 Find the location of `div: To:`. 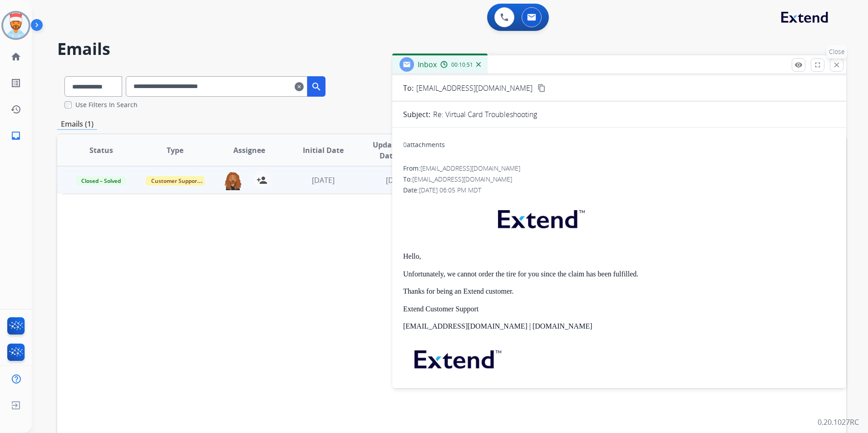

div: To: is located at coordinates (620, 179).